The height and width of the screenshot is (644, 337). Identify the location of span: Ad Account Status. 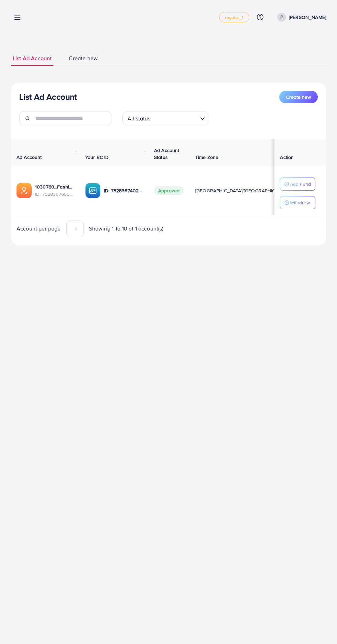
(167, 154).